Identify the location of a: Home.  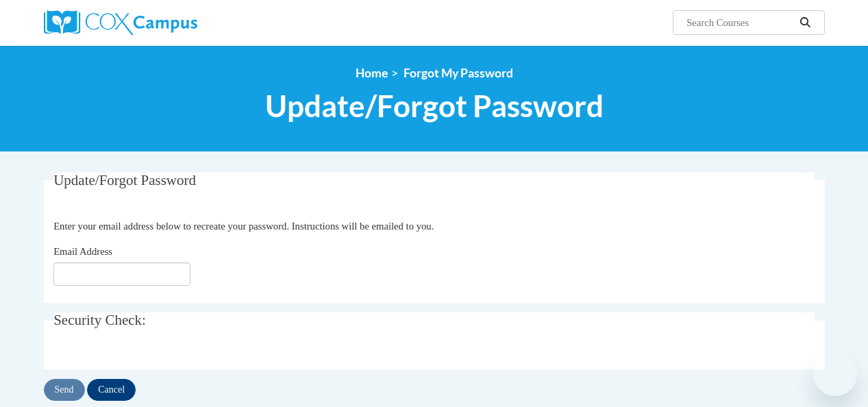
(371, 73).